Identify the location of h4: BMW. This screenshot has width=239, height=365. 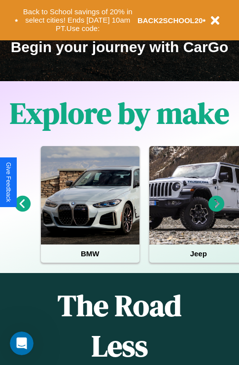
(90, 253).